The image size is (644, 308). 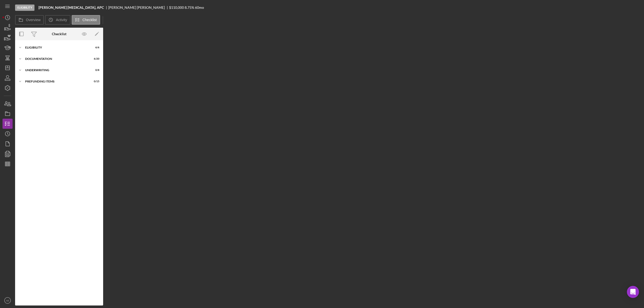 What do you see at coordinates (34, 20) in the screenshot?
I see `label: Overview` at bounding box center [34, 20].